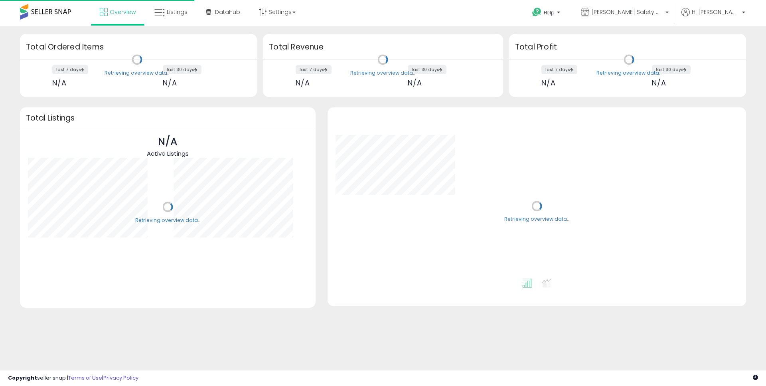  Describe the element at coordinates (549, 12) in the screenshot. I see `span: Help` at that location.